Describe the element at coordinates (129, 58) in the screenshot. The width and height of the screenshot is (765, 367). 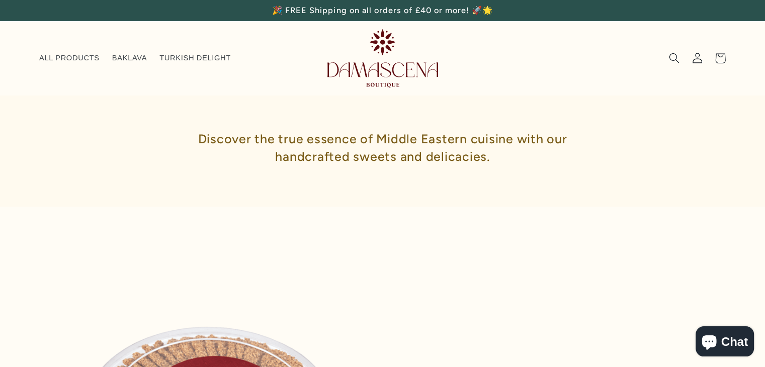
I see `a: BAKLAVA` at that location.